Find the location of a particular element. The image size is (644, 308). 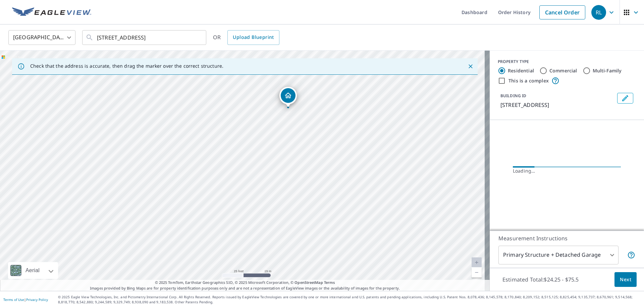

p: Estimated Total: $24.25 - $75.5 is located at coordinates (541, 279).